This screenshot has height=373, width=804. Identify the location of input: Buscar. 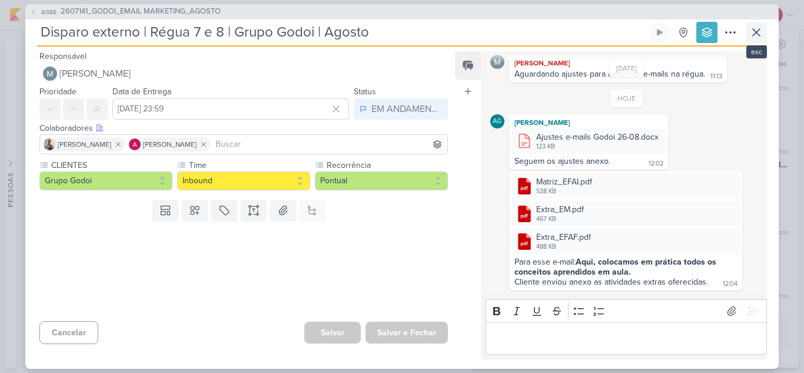
(329, 144).